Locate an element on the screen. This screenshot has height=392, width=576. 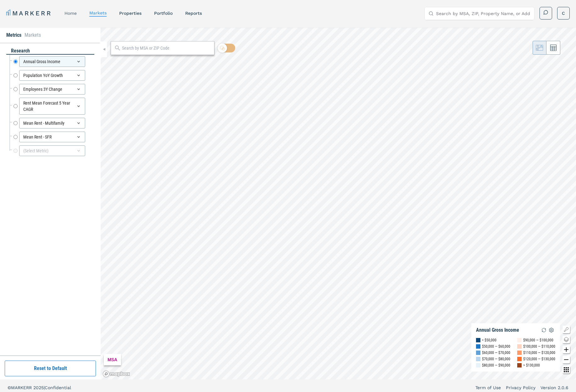
button: C is located at coordinates (563, 13).